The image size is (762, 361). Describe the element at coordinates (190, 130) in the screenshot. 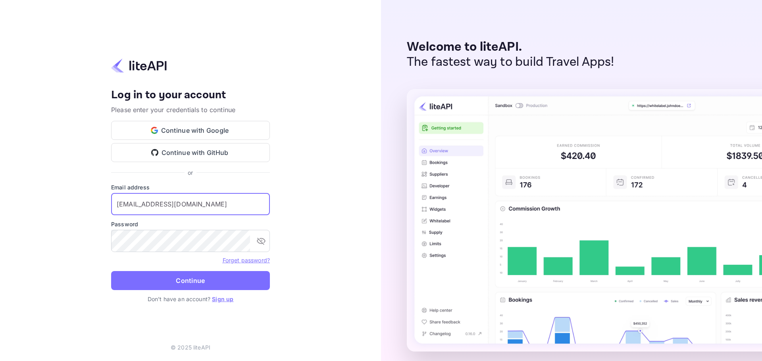

I see `button: Continue with Google` at that location.